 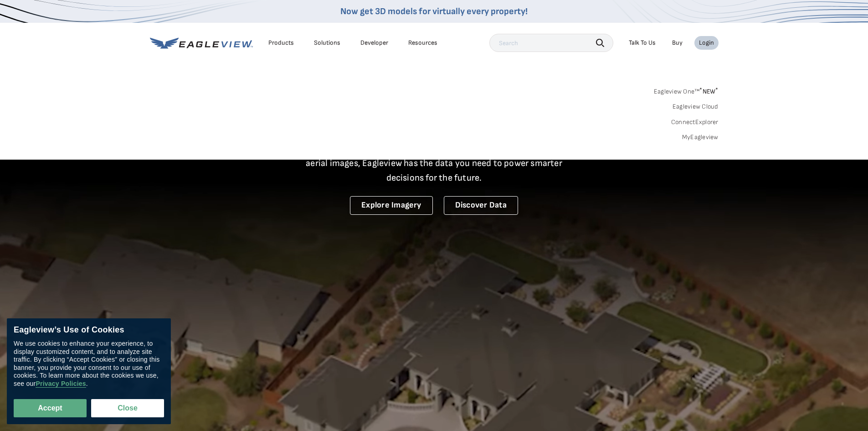 I want to click on button: Close, so click(x=127, y=408).